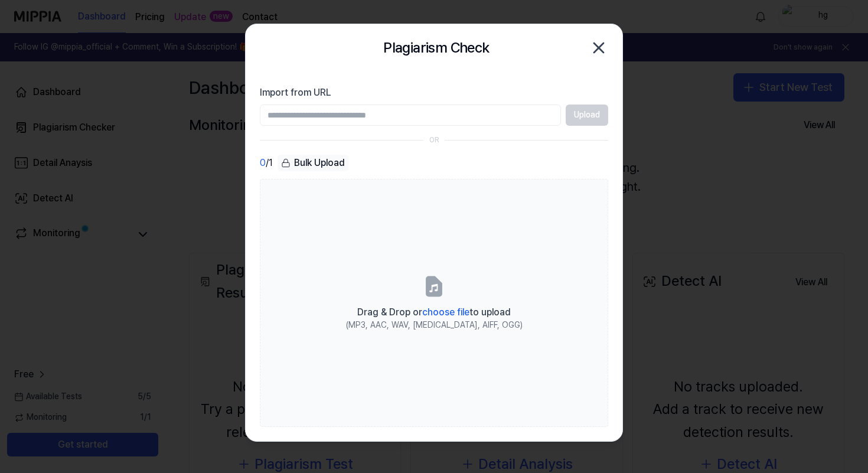  What do you see at coordinates (436, 48) in the screenshot?
I see `h2: Plagiarism Check` at bounding box center [436, 48].